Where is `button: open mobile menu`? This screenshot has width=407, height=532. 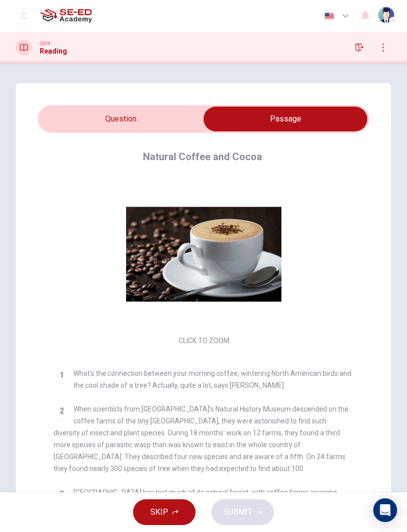
button: open mobile menu is located at coordinates (24, 16).